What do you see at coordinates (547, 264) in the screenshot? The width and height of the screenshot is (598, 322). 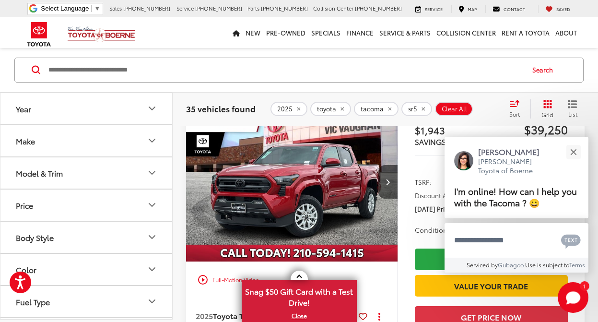 I see `span: Use is subject to` at bounding box center [547, 264].